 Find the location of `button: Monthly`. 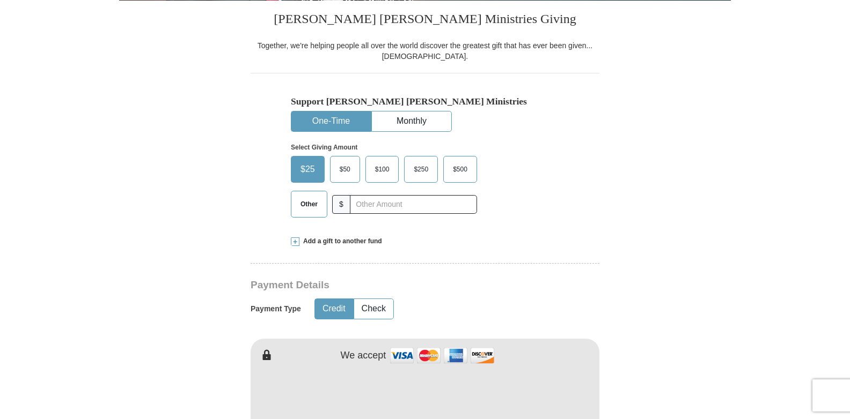

button: Monthly is located at coordinates (411, 121).